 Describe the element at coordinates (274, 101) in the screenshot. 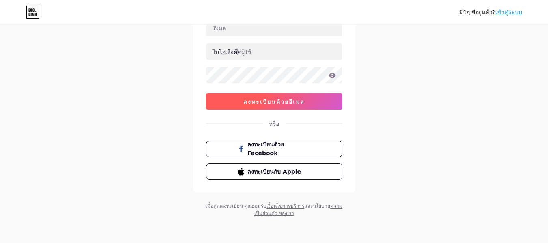

I see `font: ลงทะเบียนด้วยอีเมล` at that location.